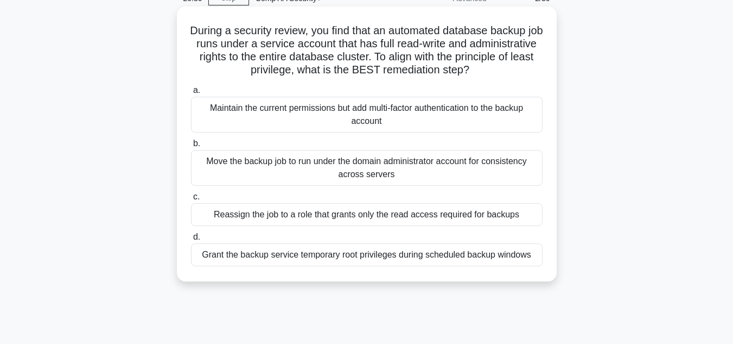 The width and height of the screenshot is (733, 344). Describe the element at coordinates (196, 143) in the screenshot. I see `span: b.` at that location.